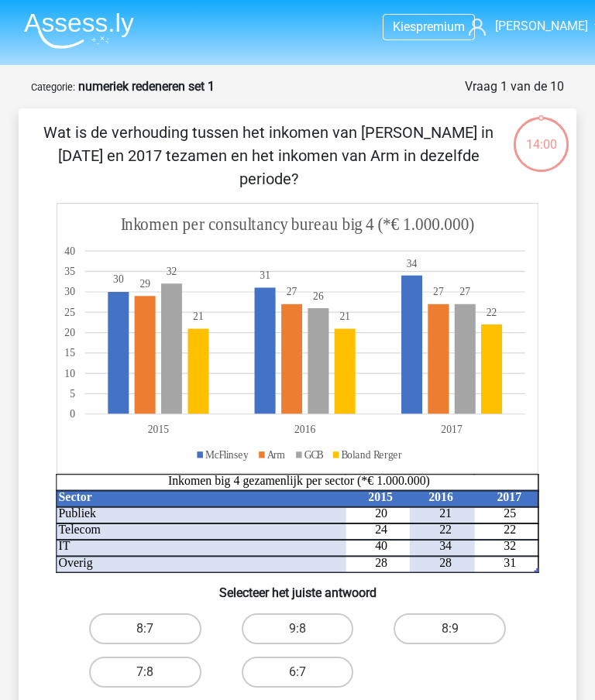 The height and width of the screenshot is (700, 595). I want to click on label: 7:8, so click(145, 673).